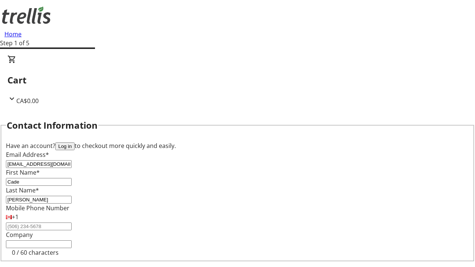 The image size is (475, 267). Describe the element at coordinates (22, 190) in the screenshot. I see `label: Last Name*` at that location.